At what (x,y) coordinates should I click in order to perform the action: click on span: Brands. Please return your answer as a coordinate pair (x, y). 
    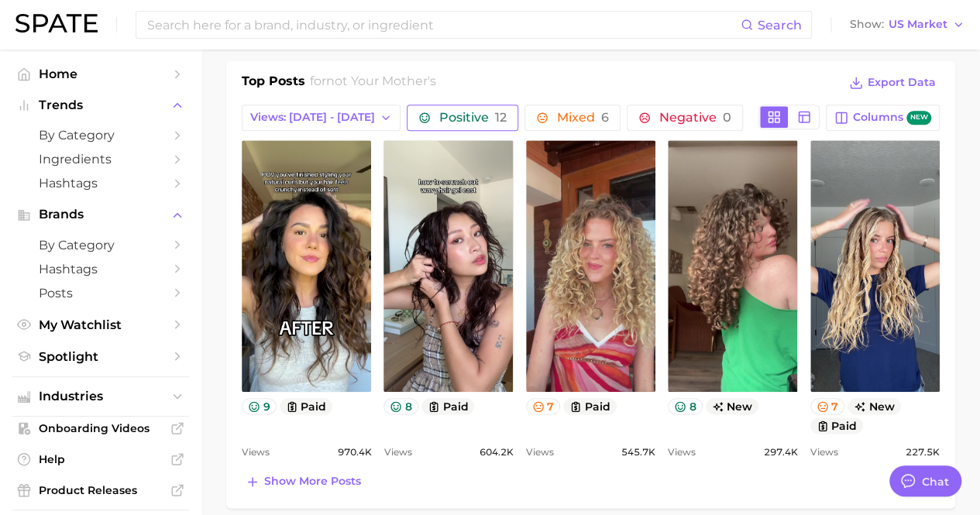
    Looking at the image, I should click on (101, 215).